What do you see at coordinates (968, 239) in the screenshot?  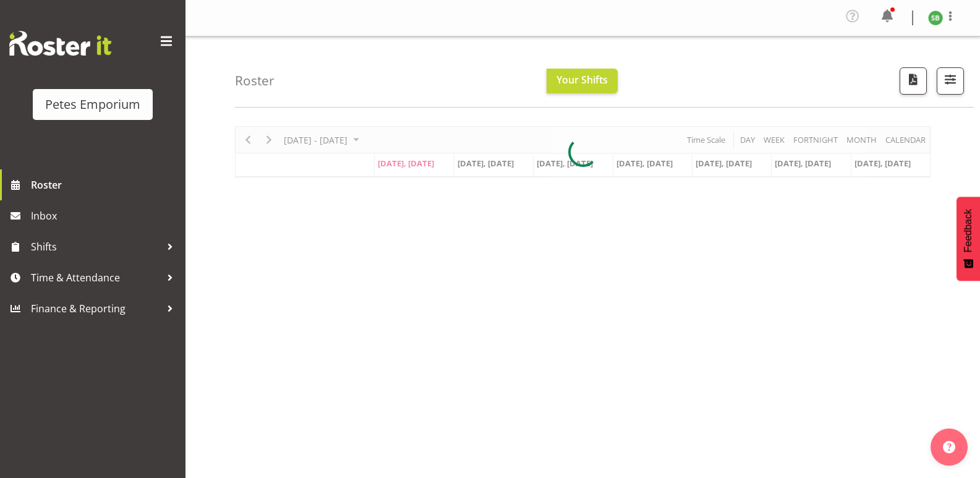 I see `button: Feedback - Show survey` at bounding box center [968, 239].